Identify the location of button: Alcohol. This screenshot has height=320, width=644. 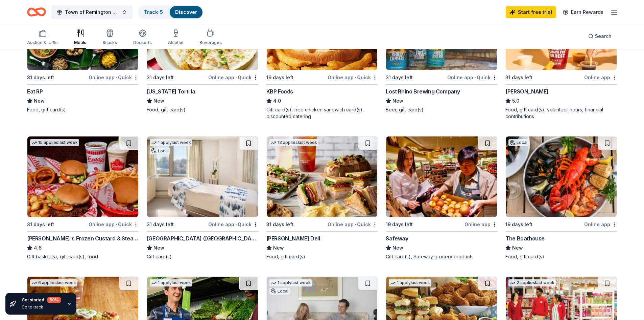
(175, 38).